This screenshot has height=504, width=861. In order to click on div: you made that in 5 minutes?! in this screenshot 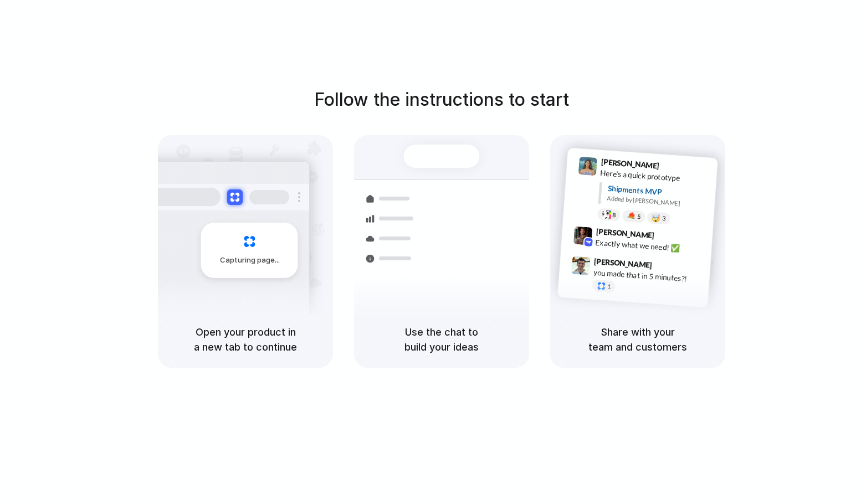, I will do `click(648, 275)`.